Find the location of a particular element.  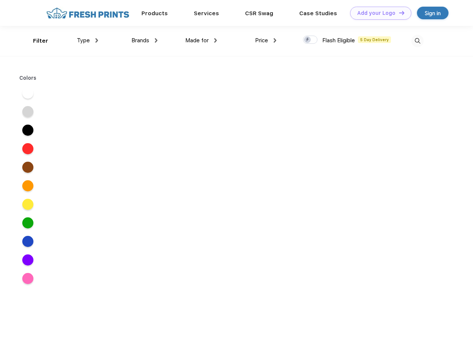

a: Sign in is located at coordinates (432, 13).